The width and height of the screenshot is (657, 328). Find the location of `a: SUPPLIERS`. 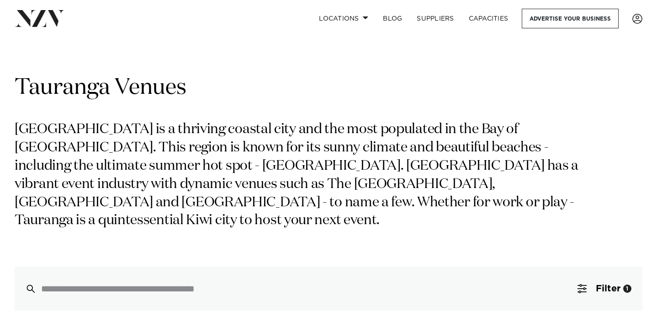

a: SUPPLIERS is located at coordinates (435, 18).